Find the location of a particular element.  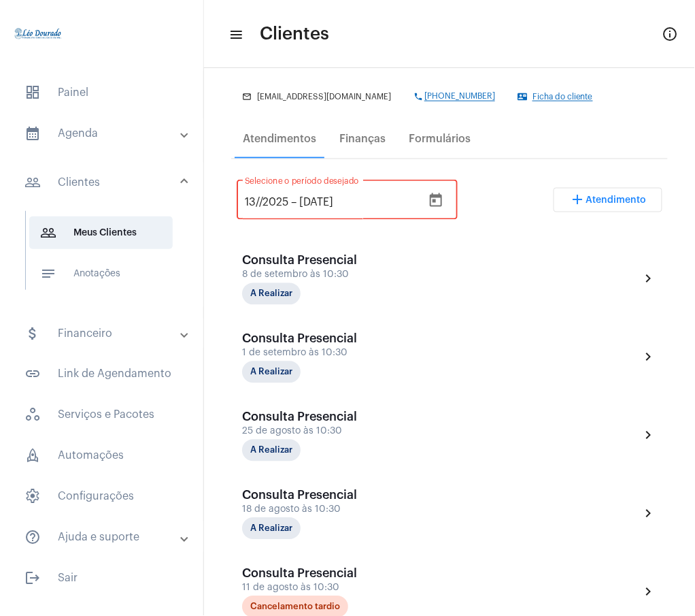

span: Serviços e Pacotes is located at coordinates (102, 415).